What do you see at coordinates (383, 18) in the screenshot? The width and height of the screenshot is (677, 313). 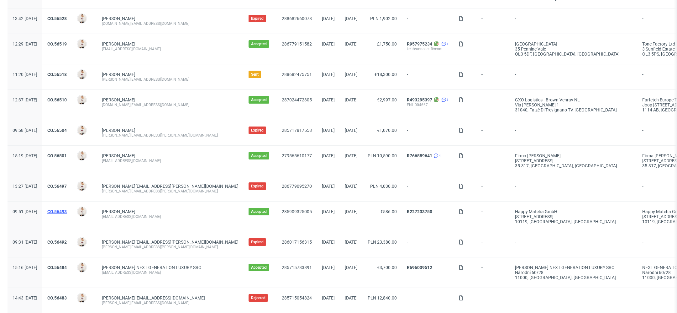 I see `span: PLN 1,902.00` at bounding box center [383, 18].